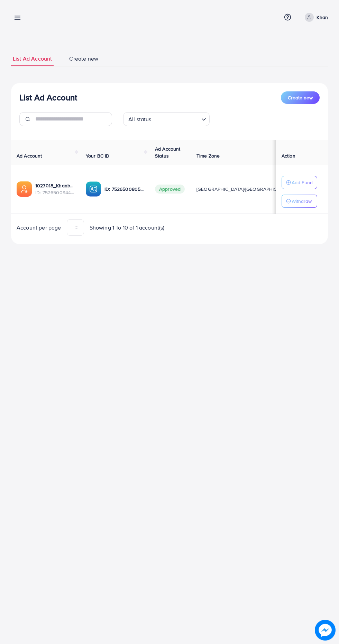 The image size is (339, 644). Describe the element at coordinates (289, 156) in the screenshot. I see `span: Action` at that location.